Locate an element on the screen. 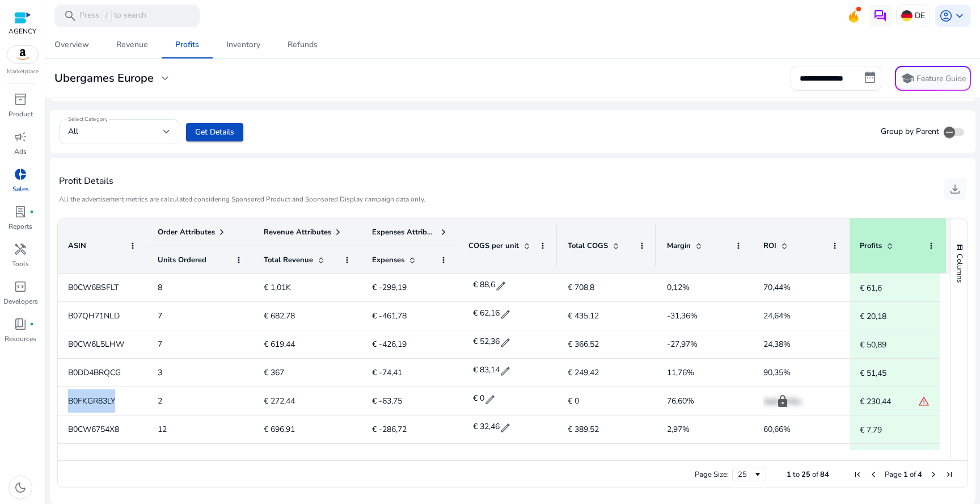 This screenshot has width=980, height=504. span: € -299,19 is located at coordinates (389, 287).